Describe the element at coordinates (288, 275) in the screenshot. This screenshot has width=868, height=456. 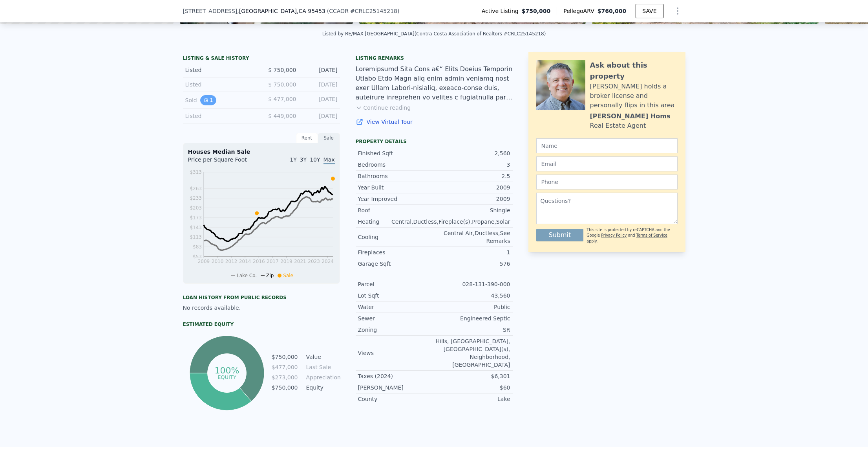
I see `span: Sale` at that location.